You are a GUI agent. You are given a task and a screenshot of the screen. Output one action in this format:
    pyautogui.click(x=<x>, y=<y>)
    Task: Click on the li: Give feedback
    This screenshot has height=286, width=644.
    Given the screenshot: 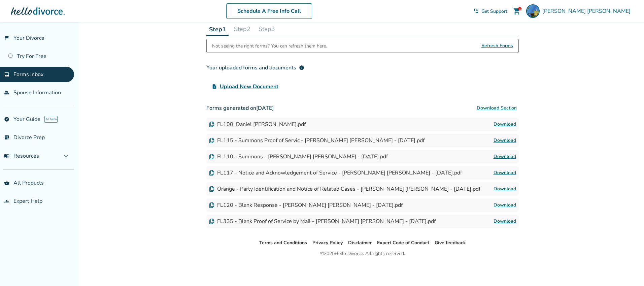 What is the action you would take?
    pyautogui.click(x=450, y=243)
    